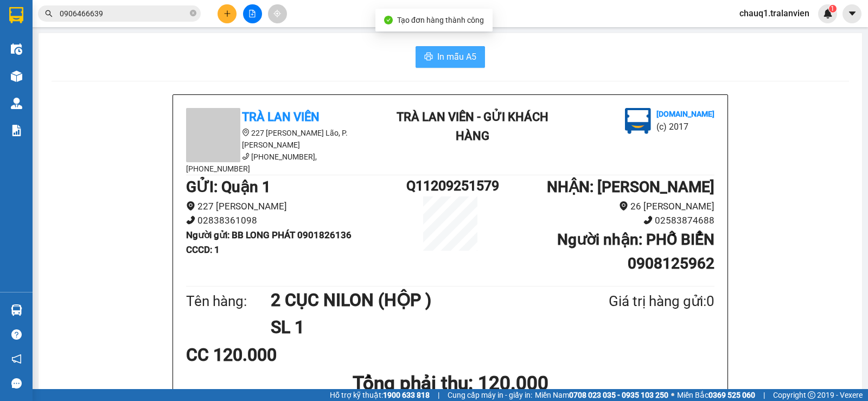 This screenshot has height=401, width=868. What do you see at coordinates (227, 14) in the screenshot?
I see `span: plus` at bounding box center [227, 14].